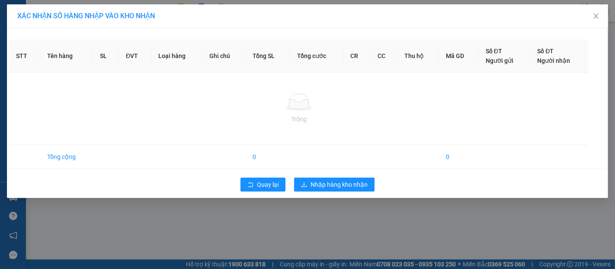 The height and width of the screenshot is (269, 615). Describe the element at coordinates (177, 56) in the screenshot. I see `th: Loại hàng` at that location.